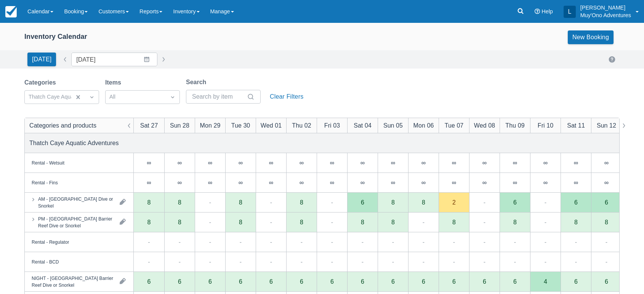 The image size is (644, 294). Describe the element at coordinates (287, 97) in the screenshot. I see `button: Clear Filters` at that location.